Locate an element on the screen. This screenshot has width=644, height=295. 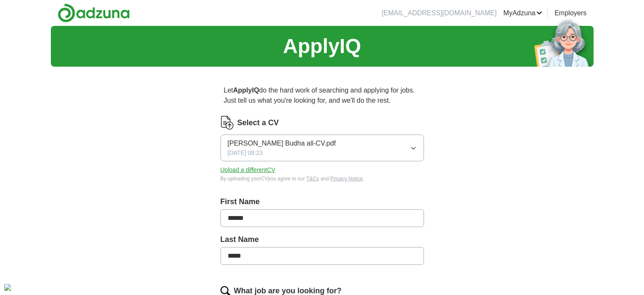
a: Employers is located at coordinates (571, 13).